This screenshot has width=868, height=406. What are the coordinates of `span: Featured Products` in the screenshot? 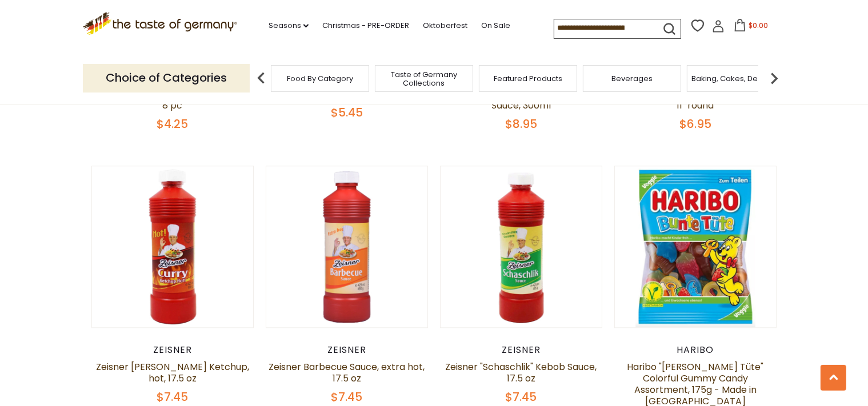 It's located at (528, 78).